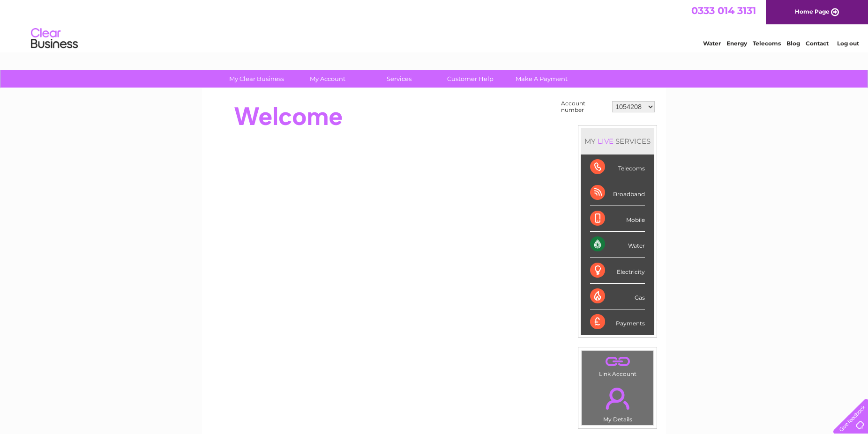  I want to click on a: 0333 014 3131, so click(724, 10).